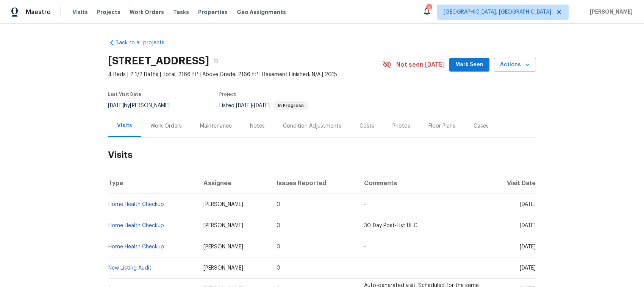 This screenshot has height=287, width=644. I want to click on span: Maestro, so click(39, 12).